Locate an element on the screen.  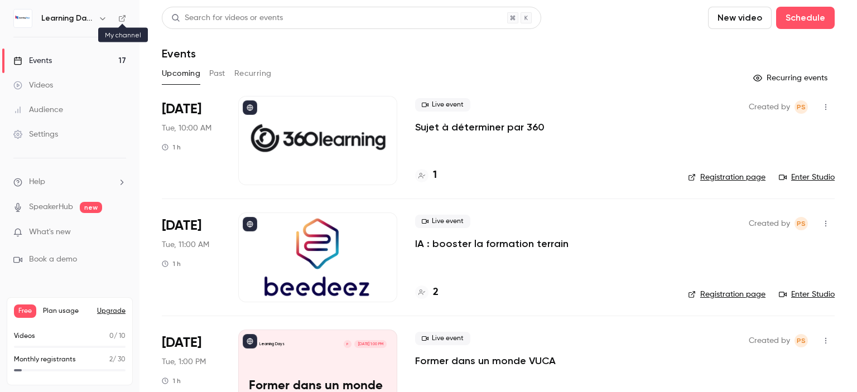
div: Oct 7 Tue, 11:00 AM (Europe/Paris) is located at coordinates (191, 257).